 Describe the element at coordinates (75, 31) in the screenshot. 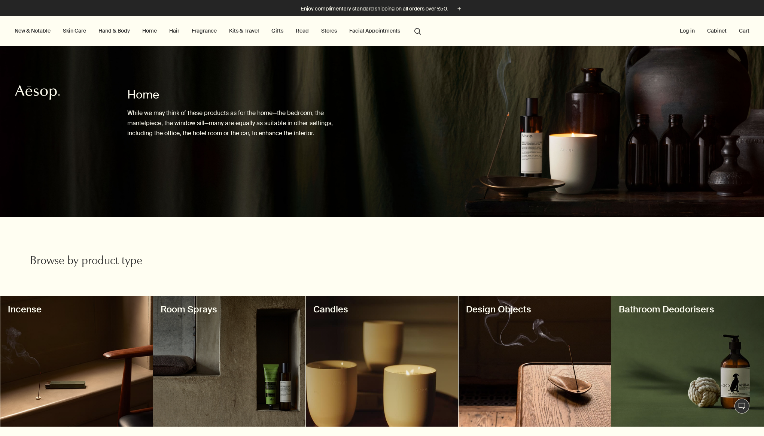

I see `a: Skin Care` at that location.